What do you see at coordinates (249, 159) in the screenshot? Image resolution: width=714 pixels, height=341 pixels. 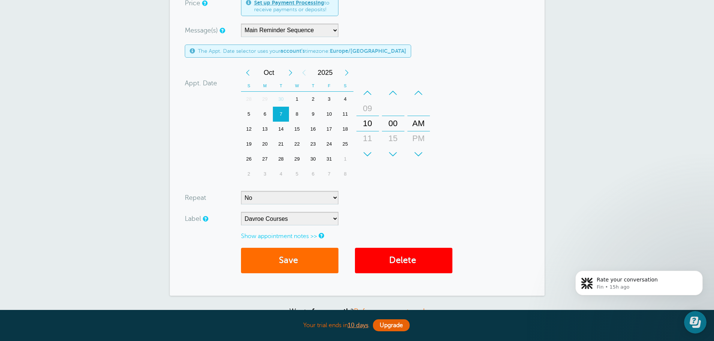 I see `div: Sunday, October 26` at bounding box center [249, 159].